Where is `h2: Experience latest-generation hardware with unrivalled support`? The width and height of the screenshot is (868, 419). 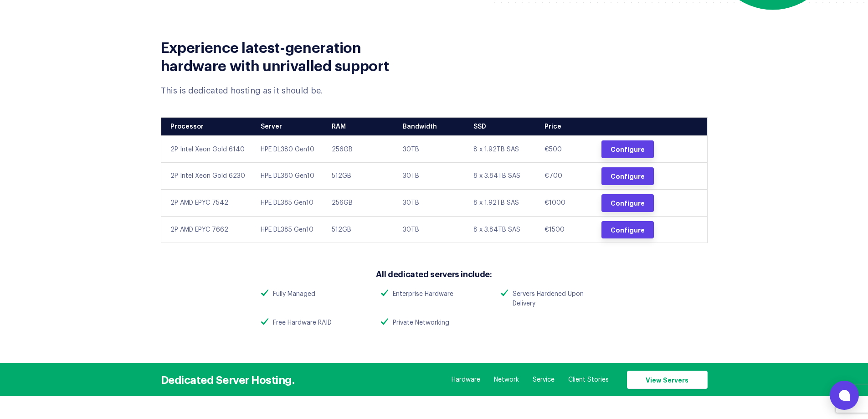 h2: Experience latest-generation hardware with unrivalled support is located at coordinates (294, 56).